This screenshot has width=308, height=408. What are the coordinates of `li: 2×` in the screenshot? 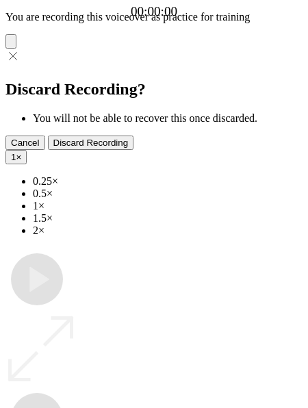 It's located at (168, 231).